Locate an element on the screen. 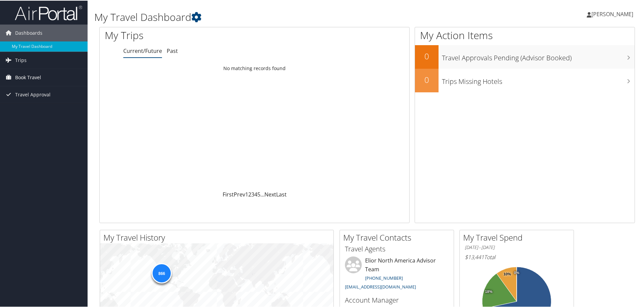  h1: My Travel Dashboard is located at coordinates (276, 17).